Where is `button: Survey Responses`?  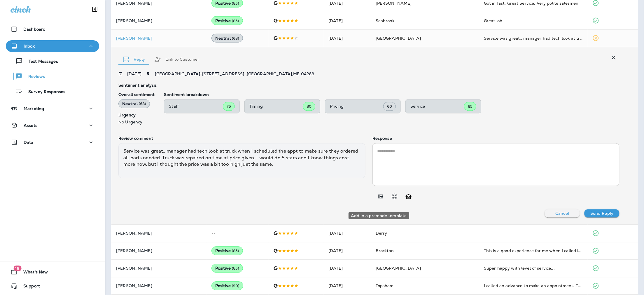
button: Survey Responses is located at coordinates (53, 91).